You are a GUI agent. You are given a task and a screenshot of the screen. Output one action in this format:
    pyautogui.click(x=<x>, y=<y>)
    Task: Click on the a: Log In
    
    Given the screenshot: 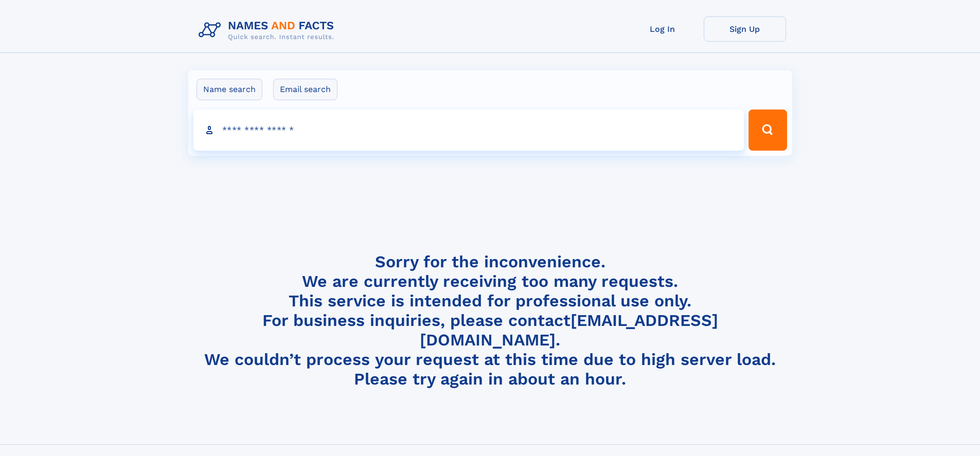 What is the action you would take?
    pyautogui.click(x=663, y=29)
    